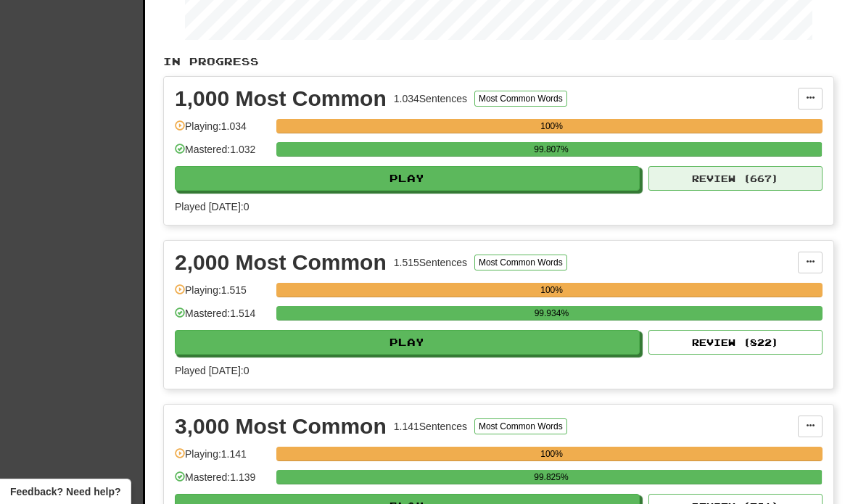  What do you see at coordinates (551, 477) in the screenshot?
I see `div: 99.825%` at bounding box center [551, 477].